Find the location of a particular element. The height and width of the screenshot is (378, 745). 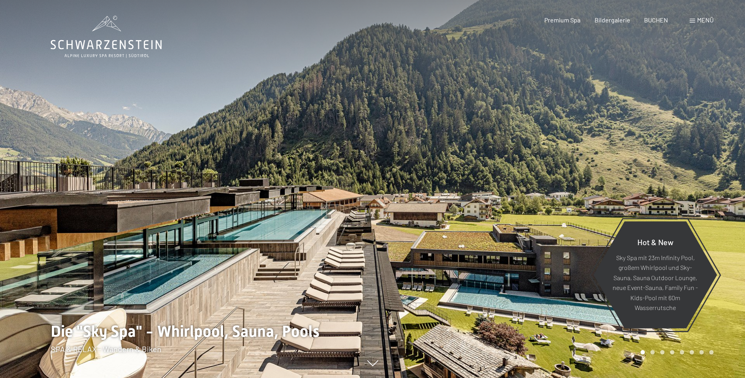

div: Carousel Page 3 is located at coordinates (662, 352).